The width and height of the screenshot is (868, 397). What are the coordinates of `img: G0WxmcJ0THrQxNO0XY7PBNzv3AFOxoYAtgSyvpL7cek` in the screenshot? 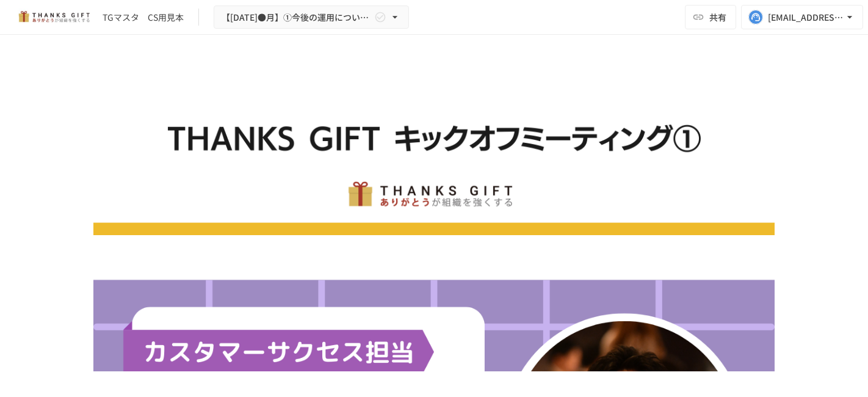 It's located at (434, 150).